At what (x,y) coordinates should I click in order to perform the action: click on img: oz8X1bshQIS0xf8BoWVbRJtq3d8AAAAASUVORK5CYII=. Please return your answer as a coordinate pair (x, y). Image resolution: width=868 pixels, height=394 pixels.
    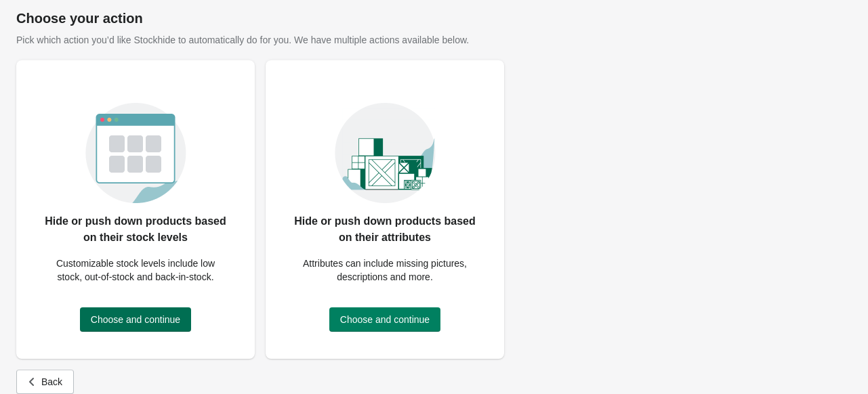
    Looking at the image, I should click on (136, 146).